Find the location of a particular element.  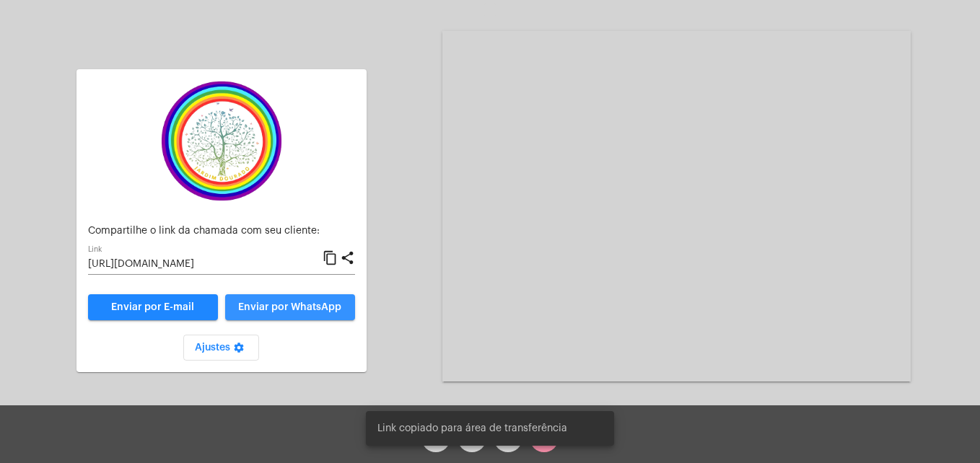

span: Link copiado para área de transferência is located at coordinates (472, 429).